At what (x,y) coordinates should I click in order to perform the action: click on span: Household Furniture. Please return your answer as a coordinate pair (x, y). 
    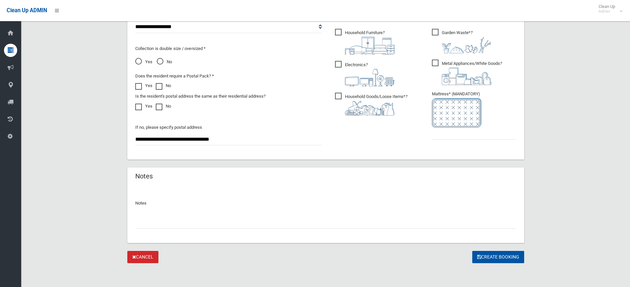
    Looking at the image, I should click on (365, 42).